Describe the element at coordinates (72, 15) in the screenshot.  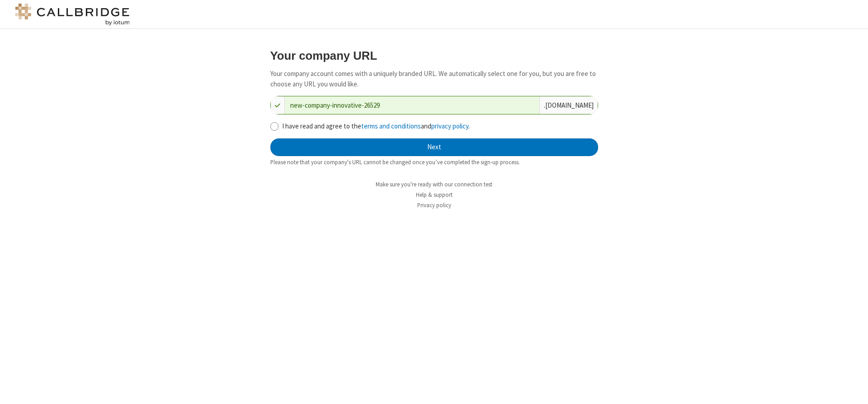
I see `img: logo@2x.png` at that location.